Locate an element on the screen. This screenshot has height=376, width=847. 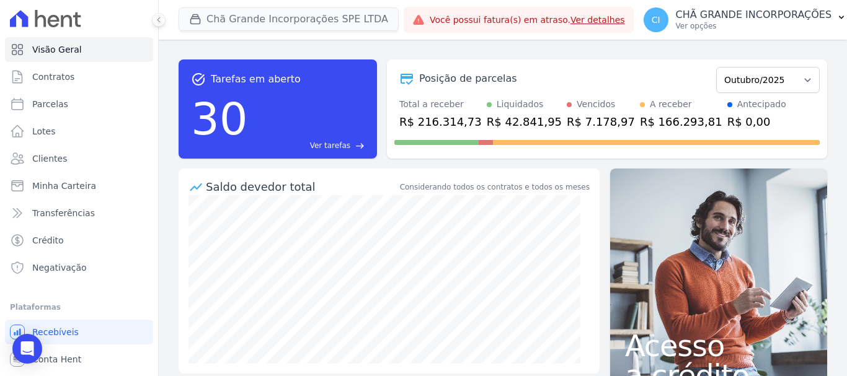
span: Minha Carteira is located at coordinates (64, 186).